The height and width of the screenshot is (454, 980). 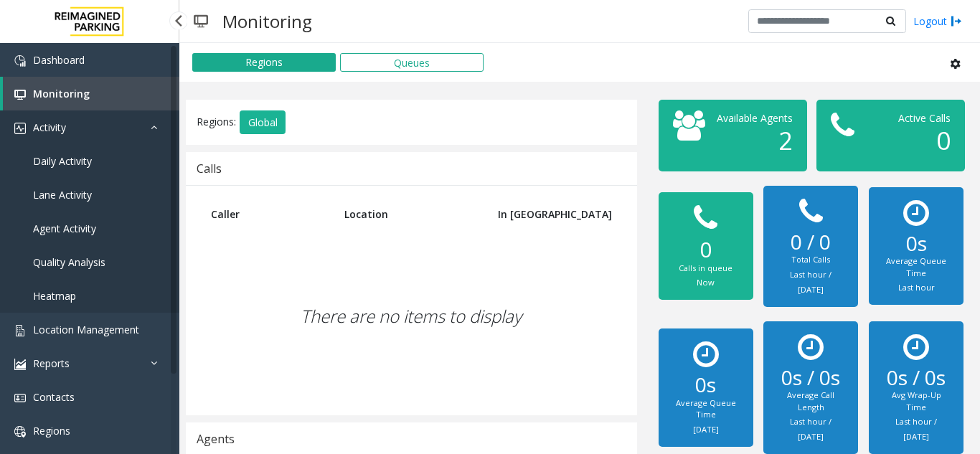 I want to click on span: Monitoring, so click(x=61, y=93).